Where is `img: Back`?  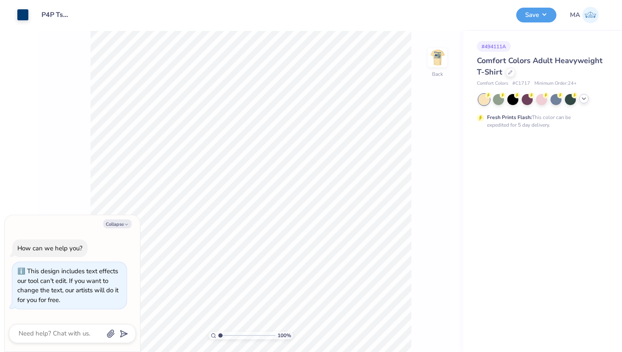
img: Back is located at coordinates (438, 58).